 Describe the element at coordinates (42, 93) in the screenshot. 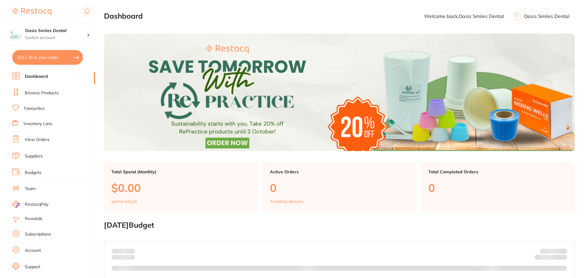

I see `a: Browse Products` at that location.